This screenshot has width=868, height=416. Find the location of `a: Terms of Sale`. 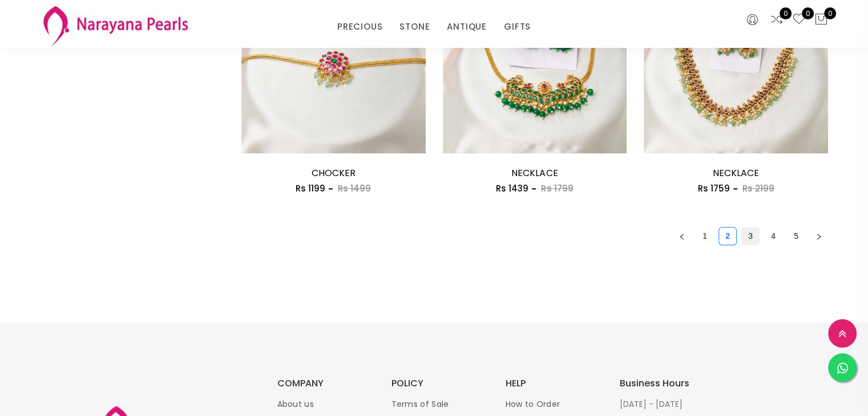

a: Terms of Sale is located at coordinates (420, 404).